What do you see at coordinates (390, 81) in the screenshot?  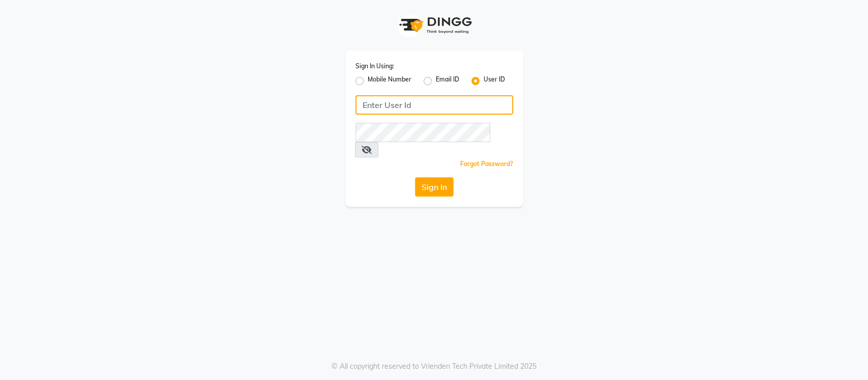 I see `label: Mobile Number` at bounding box center [390, 81].